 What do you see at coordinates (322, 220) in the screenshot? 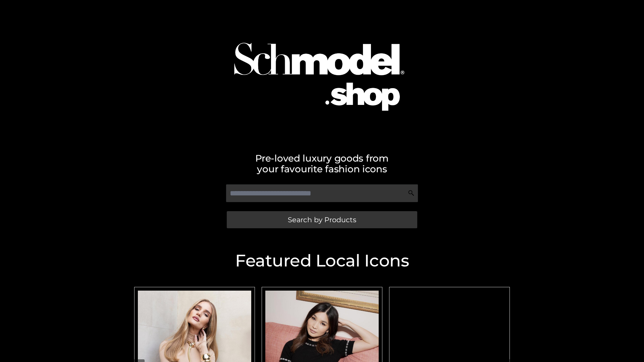
I see `span: Search by Products` at bounding box center [322, 220].